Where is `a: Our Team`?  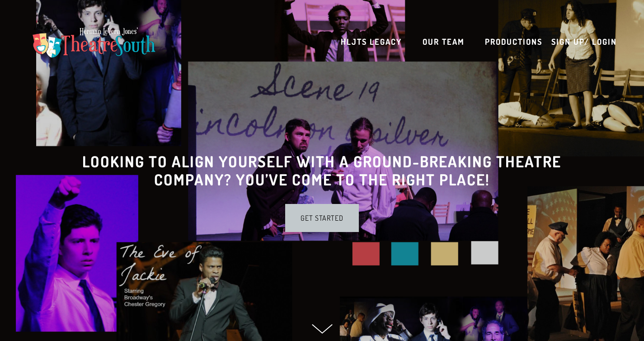 a: Our Team is located at coordinates (444, 42).